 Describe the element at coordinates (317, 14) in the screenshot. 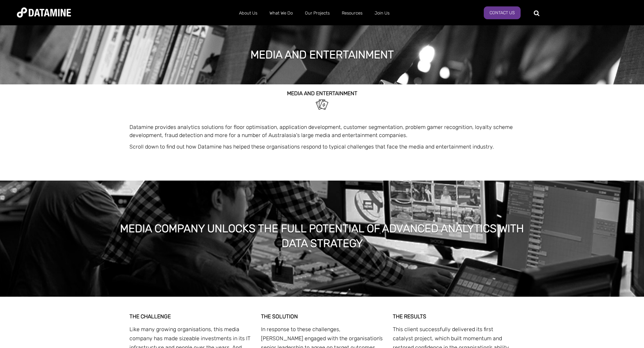

I see `a: Our Projects` at that location.